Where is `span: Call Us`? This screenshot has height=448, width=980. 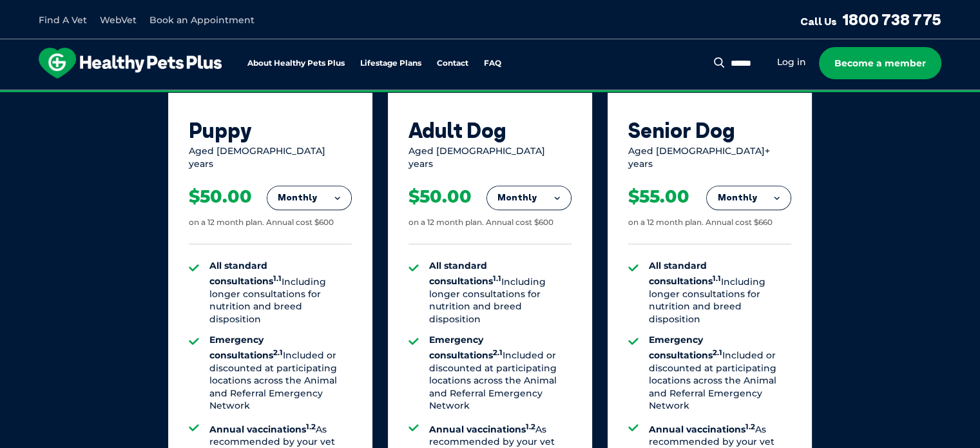
span: Call Us is located at coordinates (818, 21).